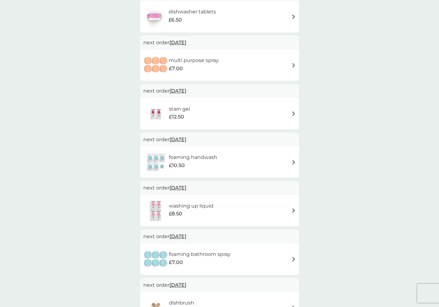 The width and height of the screenshot is (439, 307). What do you see at coordinates (200, 254) in the screenshot?
I see `h6: foaming bathroom spray` at bounding box center [200, 254].